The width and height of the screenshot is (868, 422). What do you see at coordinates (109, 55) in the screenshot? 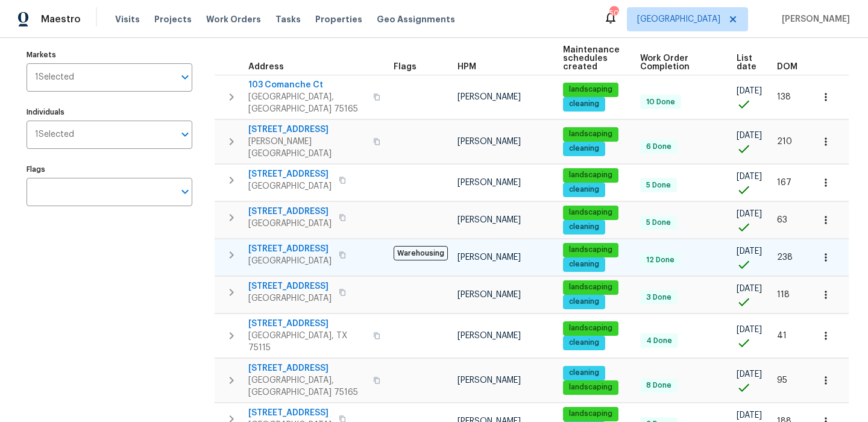
I see `label: Markets` at bounding box center [109, 55].